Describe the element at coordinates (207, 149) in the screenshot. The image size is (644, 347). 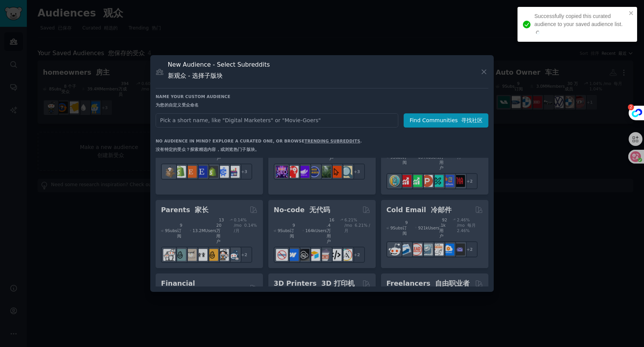
I see `font: 没有特定的受众？探索精选内容，或浏览热门子版块。` at that location.